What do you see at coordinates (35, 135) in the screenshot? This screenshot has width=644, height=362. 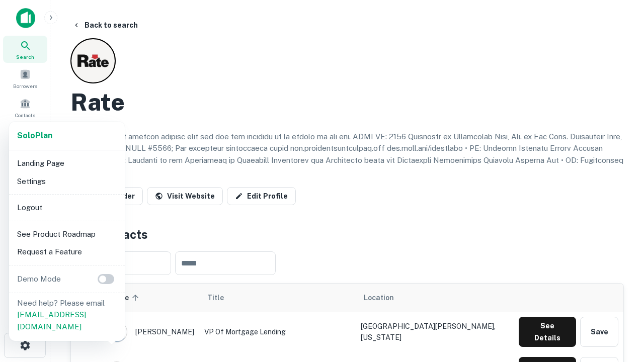 I see `strong: Solo Plan` at bounding box center [35, 135].